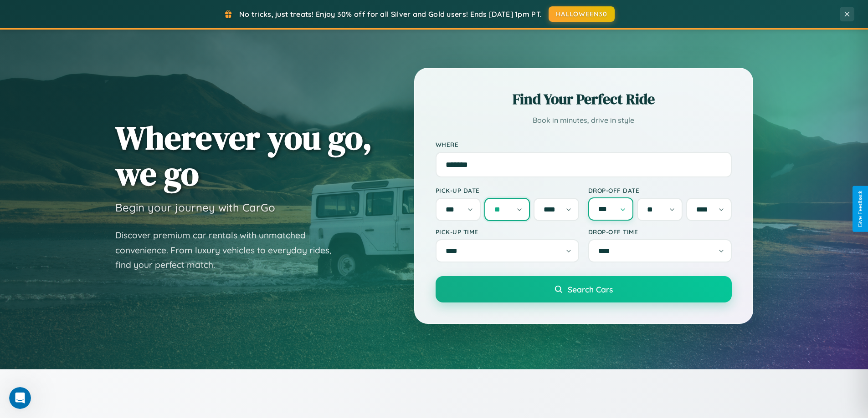 The image size is (868, 418). Describe the element at coordinates (584, 120) in the screenshot. I see `p: Book in minutes, drive in style` at that location.